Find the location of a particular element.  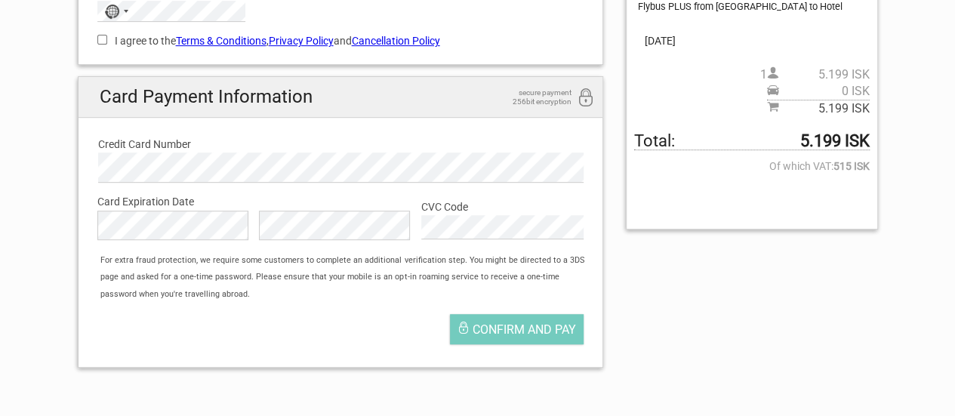

button: Confirm and pay is located at coordinates (517, 329).